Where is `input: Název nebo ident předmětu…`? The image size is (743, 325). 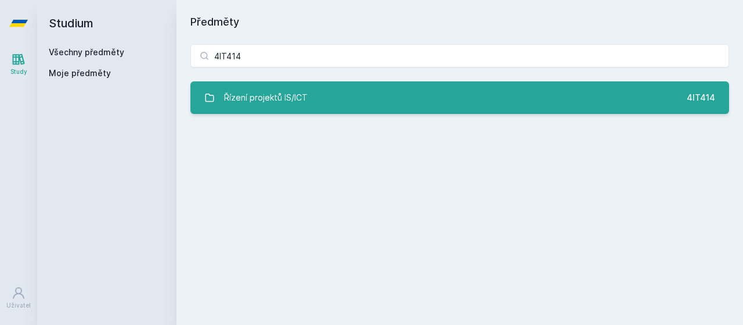 input: Název nebo ident předmětu… is located at coordinates (460, 56).